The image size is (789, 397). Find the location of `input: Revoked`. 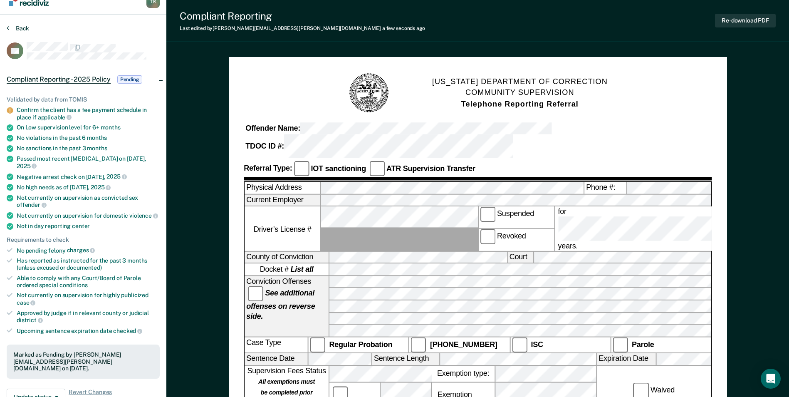

input: Revoked is located at coordinates (487, 237).